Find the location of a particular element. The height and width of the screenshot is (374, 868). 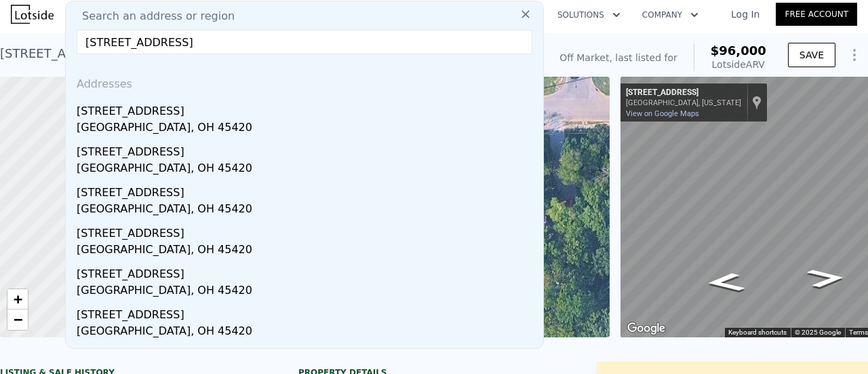

button: Solutions is located at coordinates (589, 15).